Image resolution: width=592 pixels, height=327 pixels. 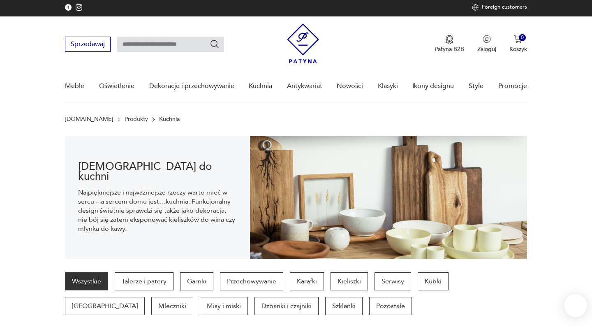 I want to click on p: Przechowywanie, so click(x=251, y=281).